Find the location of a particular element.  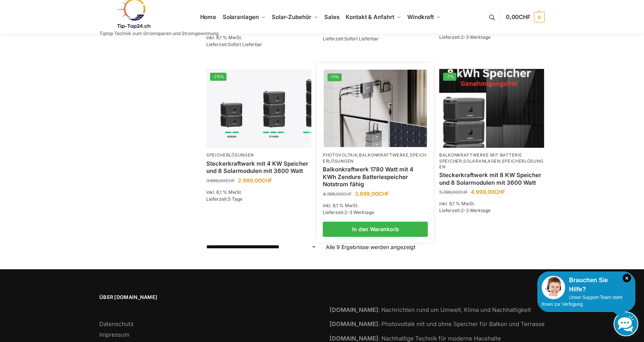

a: Balkonkraftwerke is located at coordinates (384, 155).